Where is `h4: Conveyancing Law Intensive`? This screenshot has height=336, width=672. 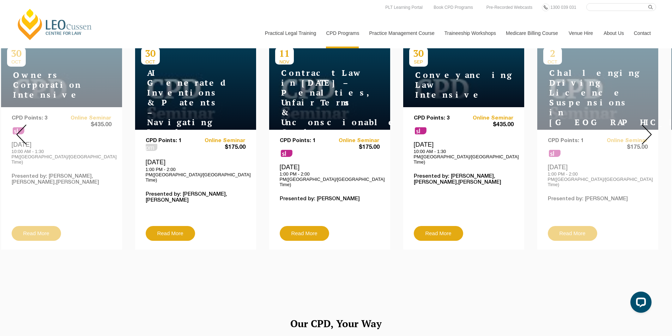
h4: Conveyancing Law Intensive is located at coordinates (454, 85).